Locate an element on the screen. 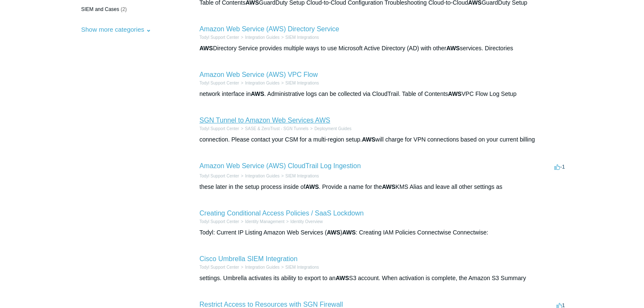 This screenshot has width=644, height=308. div: Directory Service provides multiple ways to use Microsoft Active Directory (AD) with other servic... is located at coordinates (383, 48).